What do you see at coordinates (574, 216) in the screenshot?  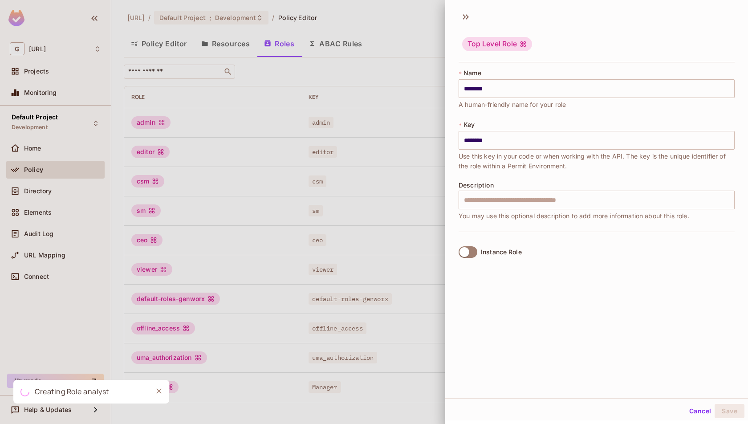 I see `span: You may use this optional description to add more information about this role.` at bounding box center [574, 216].